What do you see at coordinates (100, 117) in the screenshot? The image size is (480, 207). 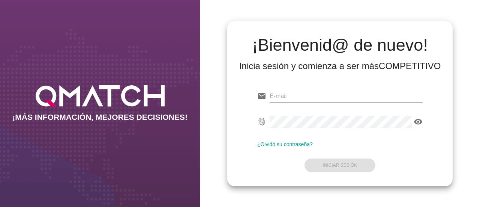 I see `h2: ¡MÁS INFORMACIÓN, MEJORES DECISIONES!` at bounding box center [100, 117].